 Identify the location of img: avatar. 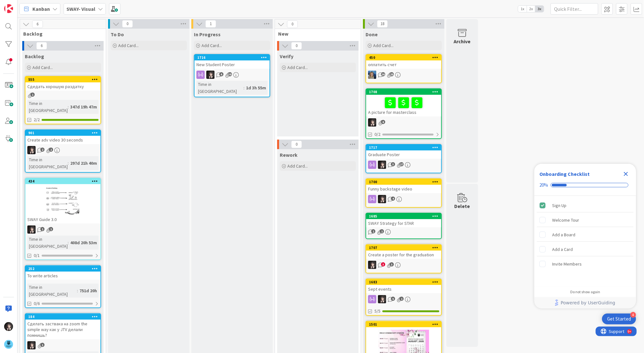
(9, 344).